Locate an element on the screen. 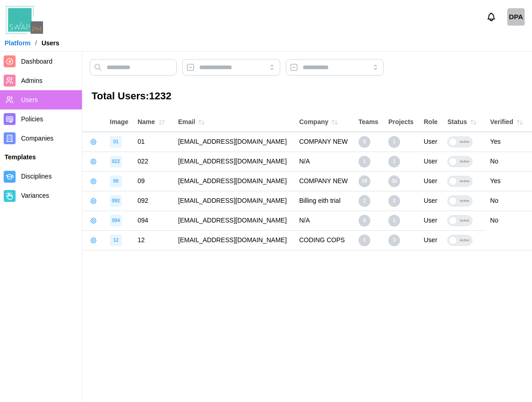 The image size is (532, 402). div: 022 is located at coordinates (153, 161).